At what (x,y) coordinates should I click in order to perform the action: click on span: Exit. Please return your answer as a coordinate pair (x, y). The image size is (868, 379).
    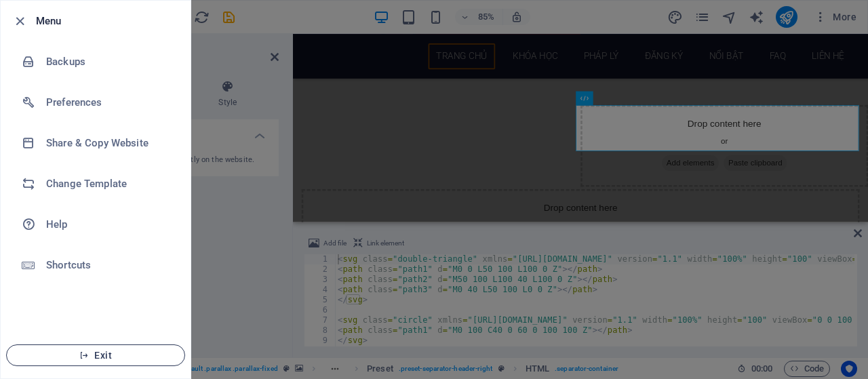
    Looking at the image, I should click on (96, 355).